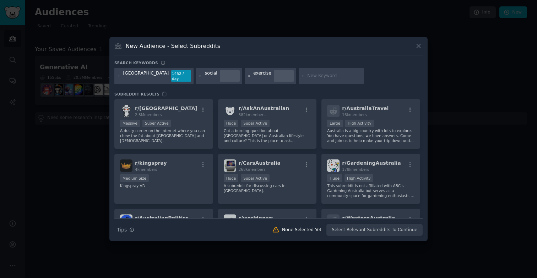 Image resolution: width=537 pixels, height=278 pixels. I want to click on div: 1452 / day, so click(181, 76).